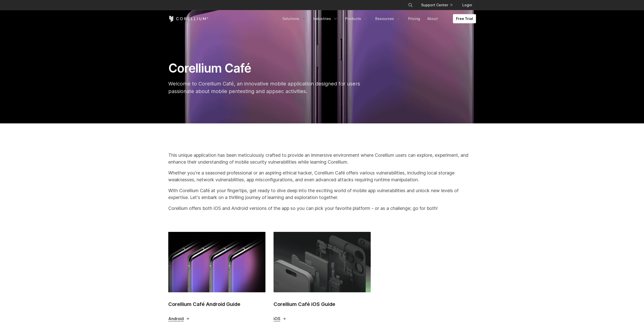 The height and width of the screenshot is (332, 644). What do you see at coordinates (467, 5) in the screenshot?
I see `a: Login` at bounding box center [467, 5].